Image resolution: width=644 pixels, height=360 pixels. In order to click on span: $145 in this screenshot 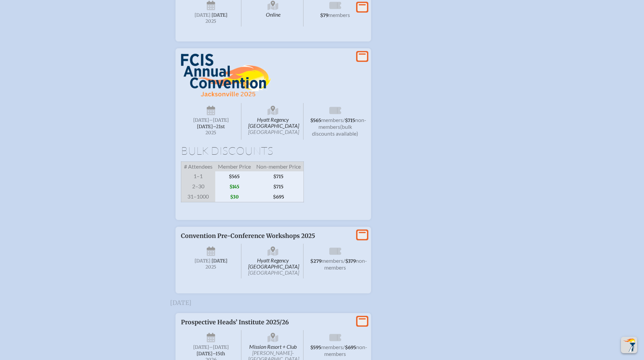, I will do `click(234, 187)`.